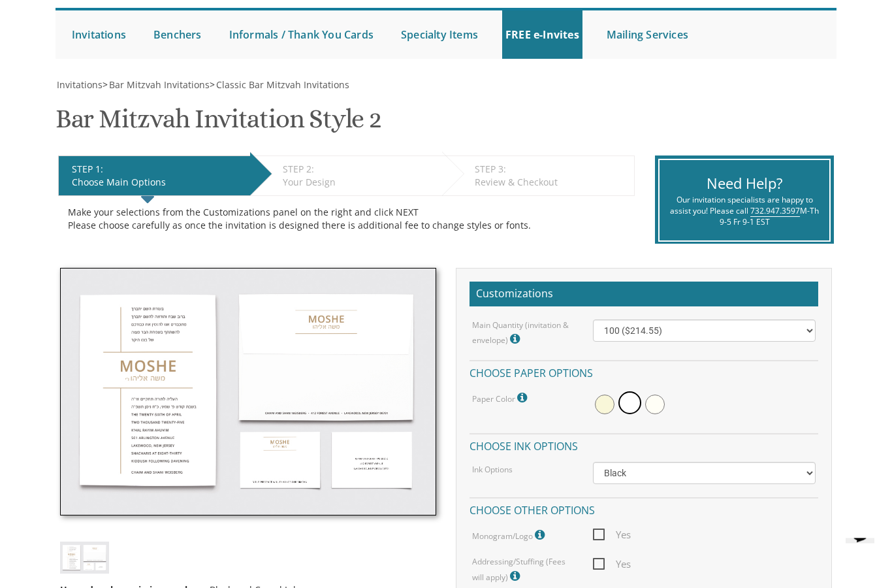 The image size is (892, 588). Describe the element at coordinates (301, 35) in the screenshot. I see `a: Informals / Thank You Cards` at that location.